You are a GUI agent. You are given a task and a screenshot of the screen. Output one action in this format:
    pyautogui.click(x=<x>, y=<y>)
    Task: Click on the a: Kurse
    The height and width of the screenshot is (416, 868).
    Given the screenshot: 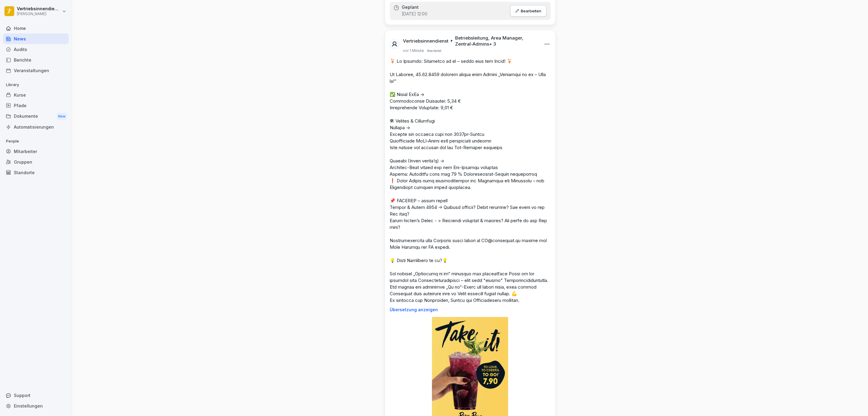 What is the action you would take?
    pyautogui.click(x=36, y=95)
    